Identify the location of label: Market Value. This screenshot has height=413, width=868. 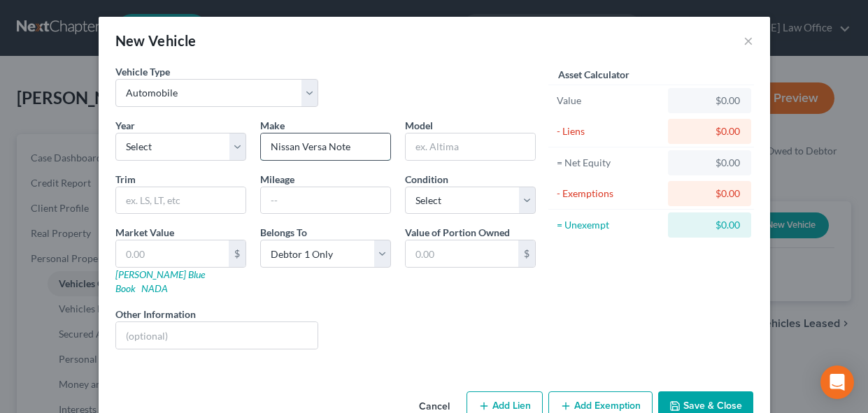
(145, 232).